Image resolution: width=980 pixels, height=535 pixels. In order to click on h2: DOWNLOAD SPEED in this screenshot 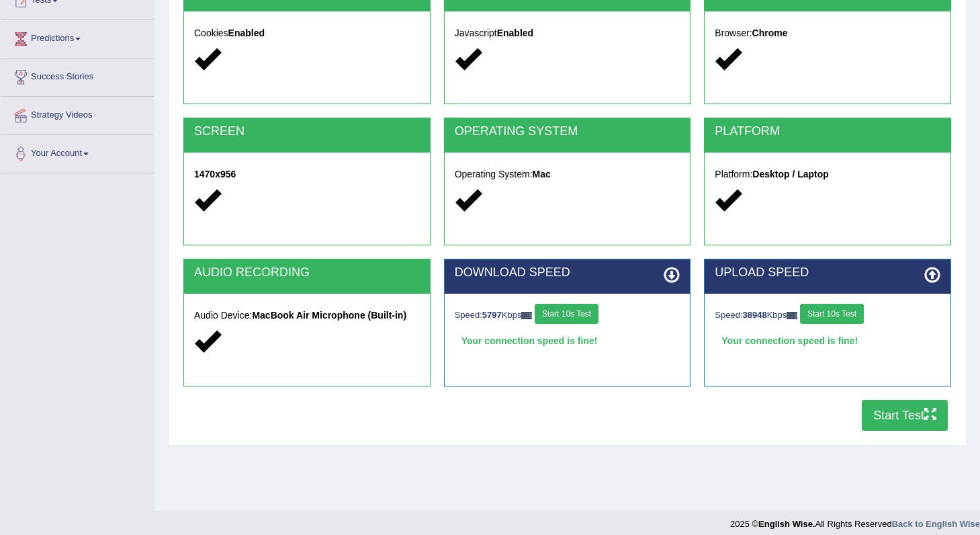, I will do `click(568, 273)`.